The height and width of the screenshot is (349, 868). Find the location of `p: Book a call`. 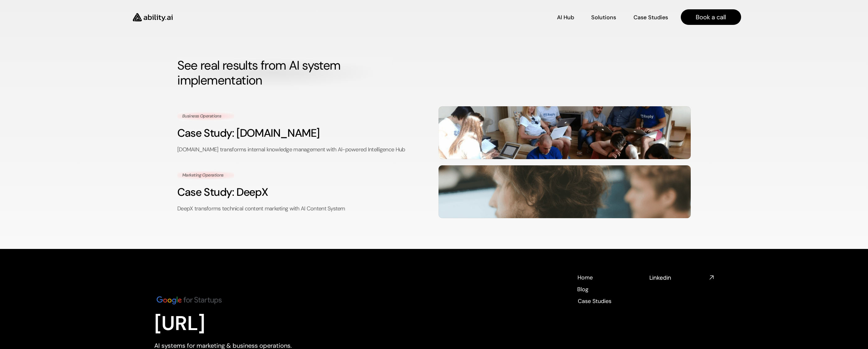

p: Book a call is located at coordinates (711, 17).